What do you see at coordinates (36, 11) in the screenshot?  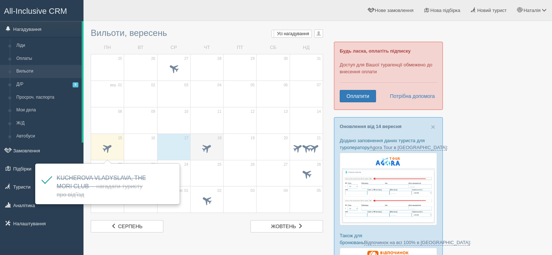 I see `span: All-Inclusive CRM` at bounding box center [36, 11].